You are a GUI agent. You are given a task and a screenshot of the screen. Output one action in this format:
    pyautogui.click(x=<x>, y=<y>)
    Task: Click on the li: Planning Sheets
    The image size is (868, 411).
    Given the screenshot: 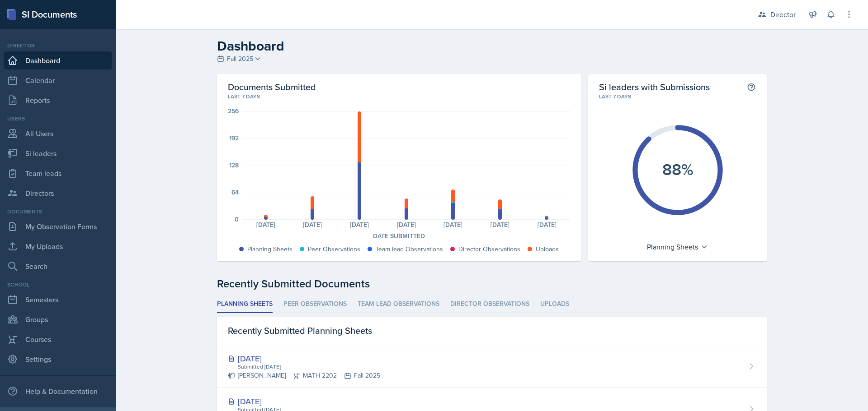 What is the action you would take?
    pyautogui.click(x=245, y=304)
    